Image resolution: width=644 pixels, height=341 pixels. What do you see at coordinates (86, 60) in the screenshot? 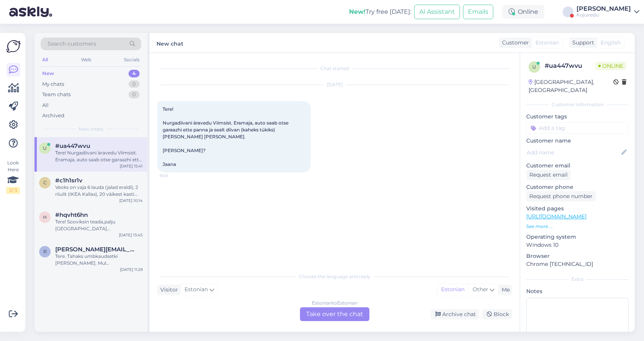
I see `div: Web` at bounding box center [86, 60].